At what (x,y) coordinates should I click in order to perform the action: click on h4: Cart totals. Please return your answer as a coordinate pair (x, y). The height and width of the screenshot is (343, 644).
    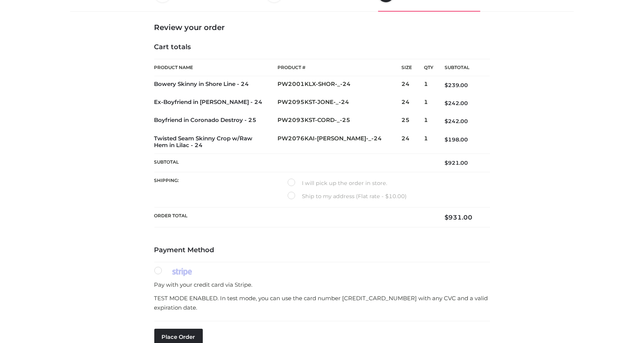
    Looking at the image, I should click on (322, 47).